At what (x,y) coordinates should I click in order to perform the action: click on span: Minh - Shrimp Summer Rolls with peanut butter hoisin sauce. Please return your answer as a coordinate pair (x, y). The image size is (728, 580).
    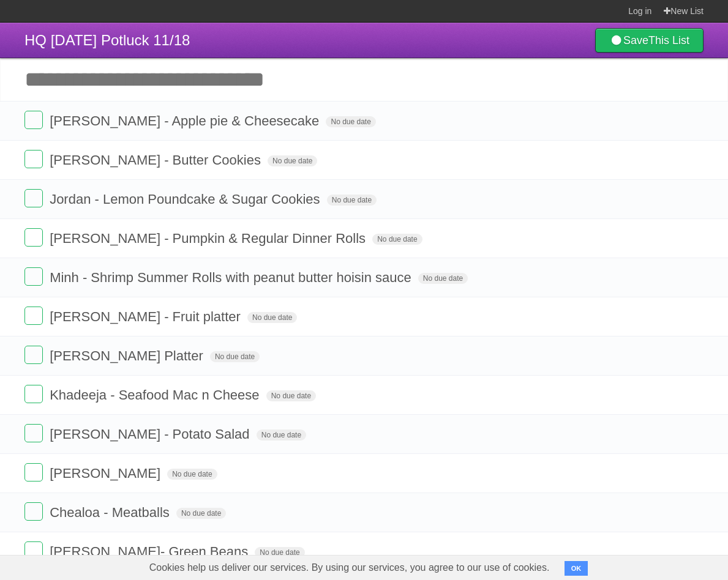
    Looking at the image, I should click on (232, 277).